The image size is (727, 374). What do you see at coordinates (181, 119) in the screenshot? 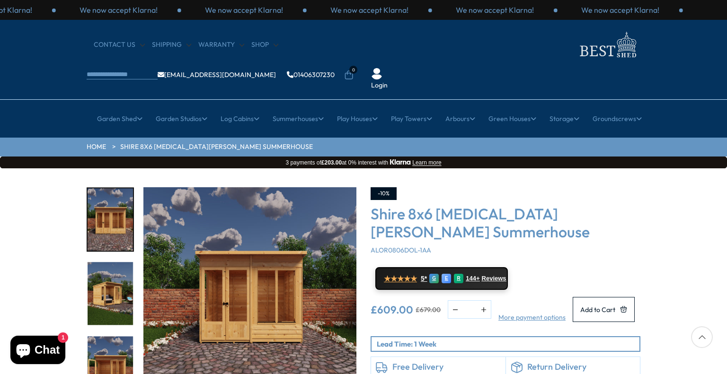
I see `a: Garden Studios` at bounding box center [181, 119].